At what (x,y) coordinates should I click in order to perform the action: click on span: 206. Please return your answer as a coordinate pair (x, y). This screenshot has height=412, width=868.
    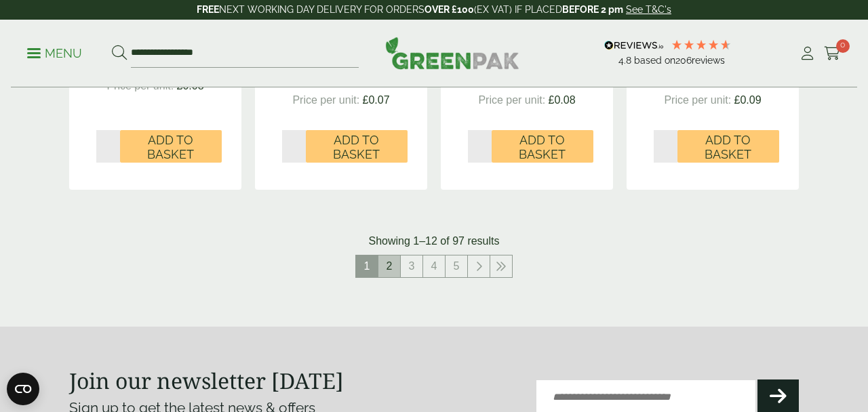
    Looking at the image, I should click on (683, 60).